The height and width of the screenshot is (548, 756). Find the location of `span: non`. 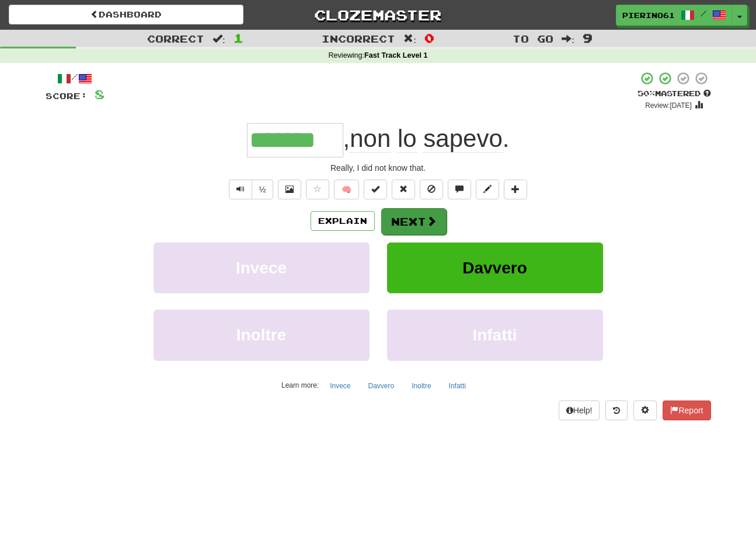

span: non is located at coordinates (370, 139).